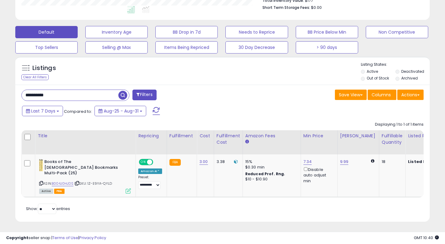 The height and width of the screenshot is (244, 445). What do you see at coordinates (117, 47) in the screenshot?
I see `button: Selling @ Max` at bounding box center [117, 47].